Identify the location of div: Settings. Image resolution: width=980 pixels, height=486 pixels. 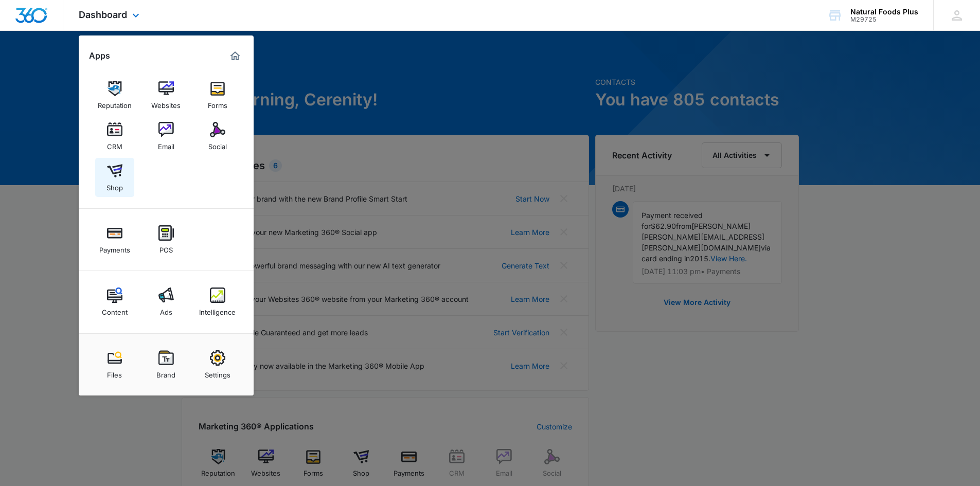
(217, 372).